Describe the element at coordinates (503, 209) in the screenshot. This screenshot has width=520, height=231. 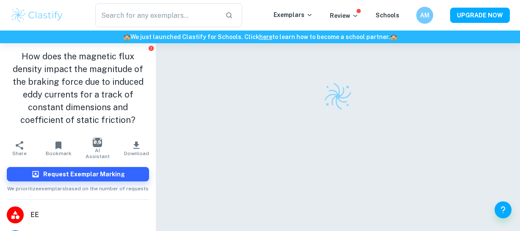
I see `button: Help and Feedback` at that location.